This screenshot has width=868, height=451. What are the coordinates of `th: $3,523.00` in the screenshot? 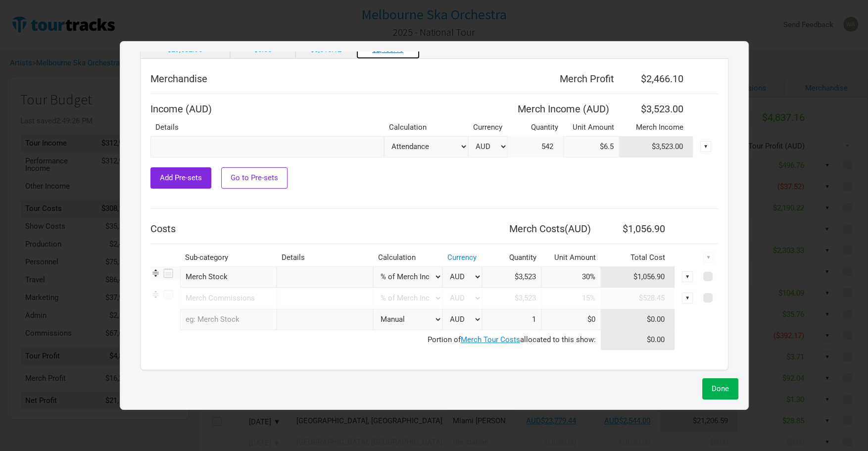 It's located at (656, 109).